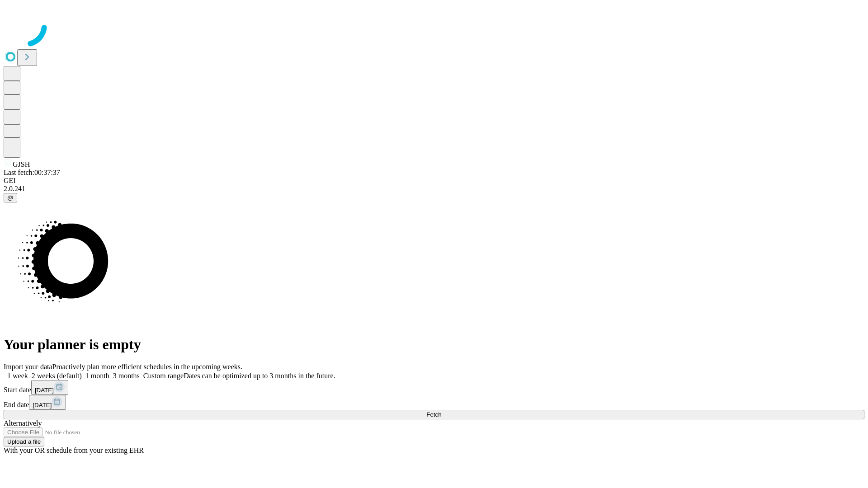  What do you see at coordinates (148, 366) in the screenshot?
I see `span: Proactively plan more efficient schedules in the upcoming weeks.` at bounding box center [148, 366].